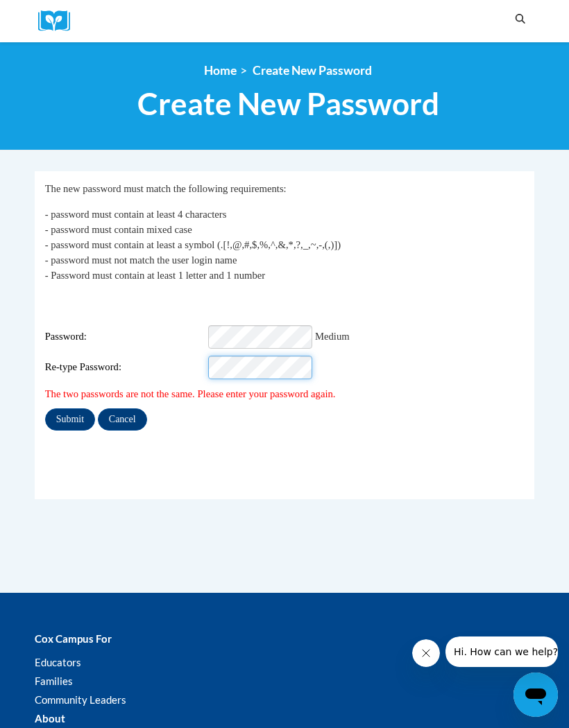  I want to click on span: The new password must match the following requirements:, so click(166, 188).